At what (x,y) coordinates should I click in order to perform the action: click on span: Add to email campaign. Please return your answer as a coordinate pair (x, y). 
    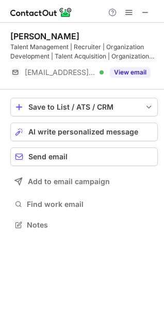
    Looking at the image, I should click on (69, 181).